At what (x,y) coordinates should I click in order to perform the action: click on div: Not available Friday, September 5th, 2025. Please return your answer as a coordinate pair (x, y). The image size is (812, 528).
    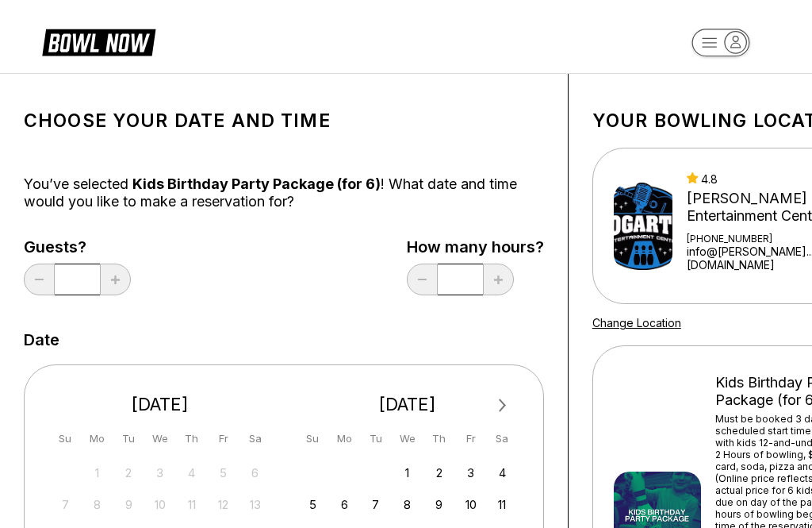
    Looking at the image, I should click on (223, 472).